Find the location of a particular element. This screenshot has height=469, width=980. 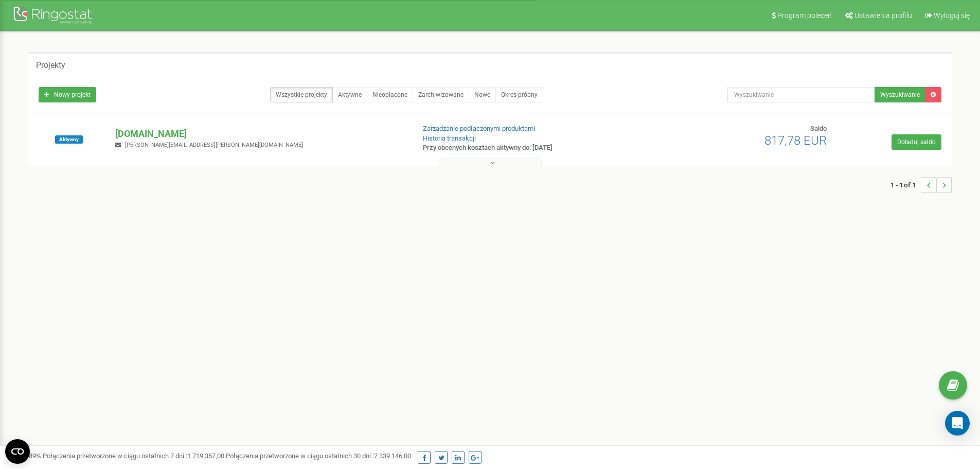

u: 1 719 357,00 is located at coordinates (205, 456).